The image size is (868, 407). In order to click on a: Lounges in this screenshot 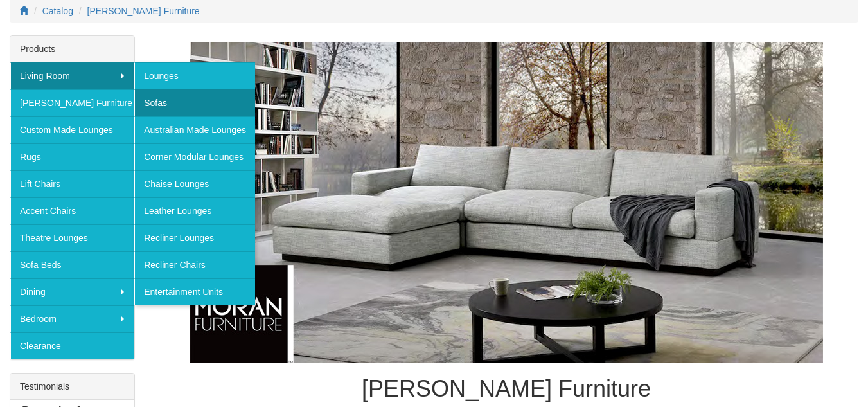, I will do `click(195, 76)`.